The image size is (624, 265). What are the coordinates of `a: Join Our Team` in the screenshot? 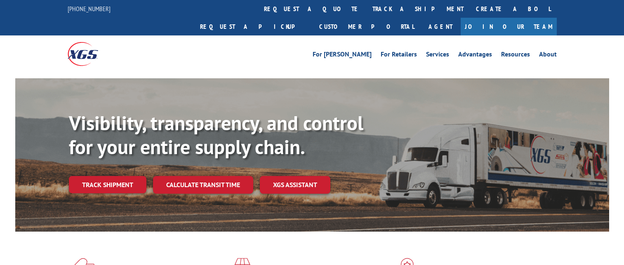 It's located at (509, 26).